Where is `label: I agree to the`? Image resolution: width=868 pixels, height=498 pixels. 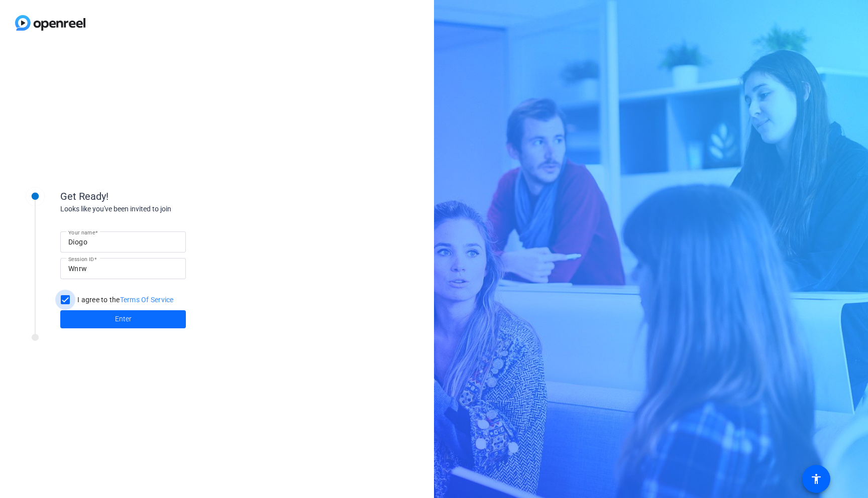
label: I agree to the is located at coordinates (125, 300).